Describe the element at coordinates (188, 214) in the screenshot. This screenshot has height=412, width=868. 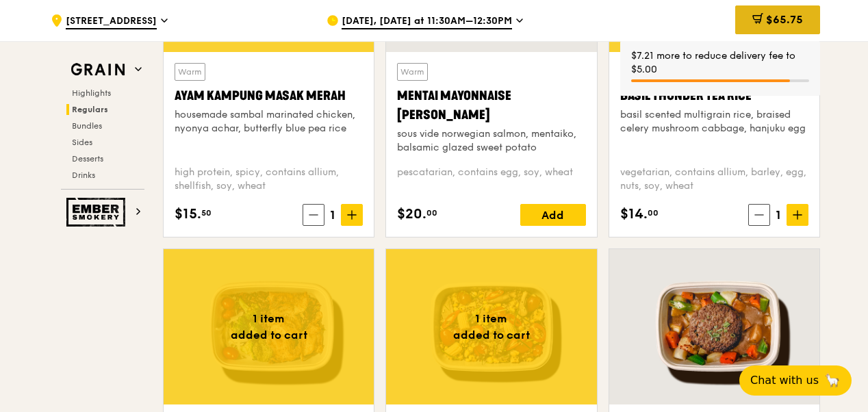
I see `span: $15.` at that location.